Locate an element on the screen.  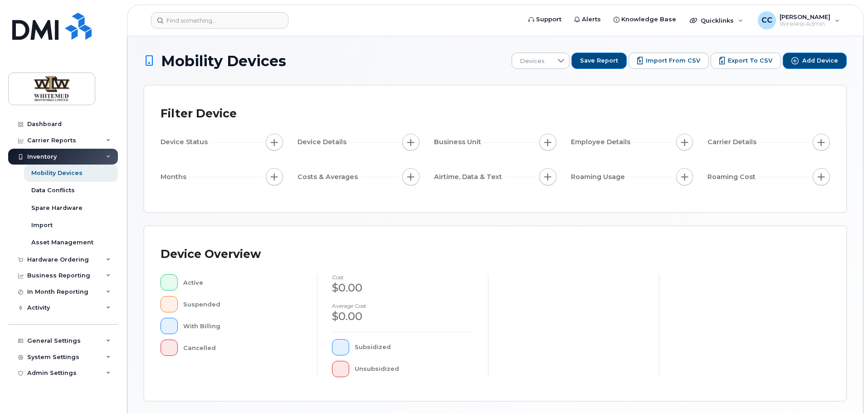
span: Export to CSV is located at coordinates (750, 61).